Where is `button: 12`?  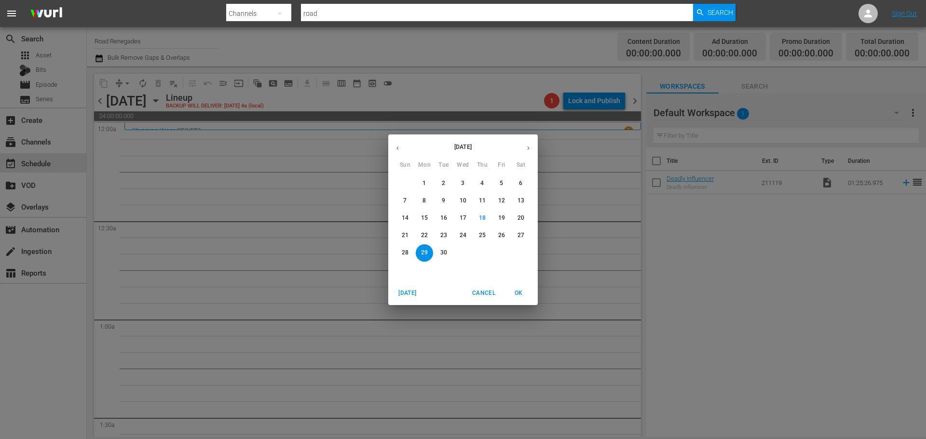
button: 12 is located at coordinates (501, 201).